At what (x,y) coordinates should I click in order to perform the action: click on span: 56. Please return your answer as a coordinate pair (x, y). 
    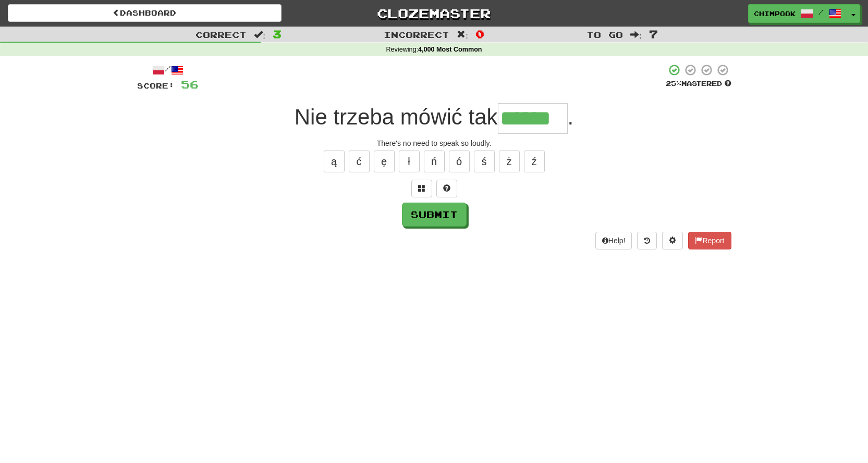
    Looking at the image, I should click on (189, 84).